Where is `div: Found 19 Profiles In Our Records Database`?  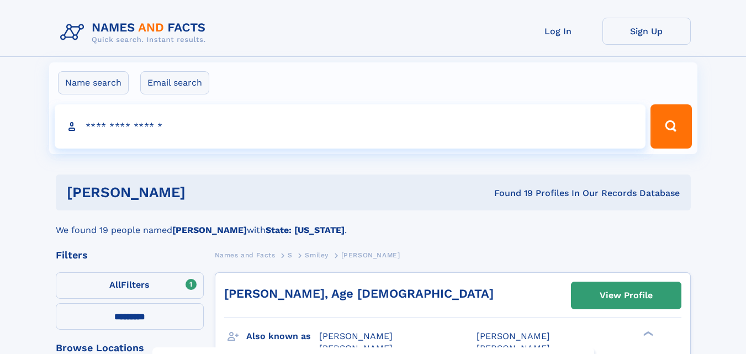
div: Found 19 Profiles In Our Records Database is located at coordinates (510, 193).